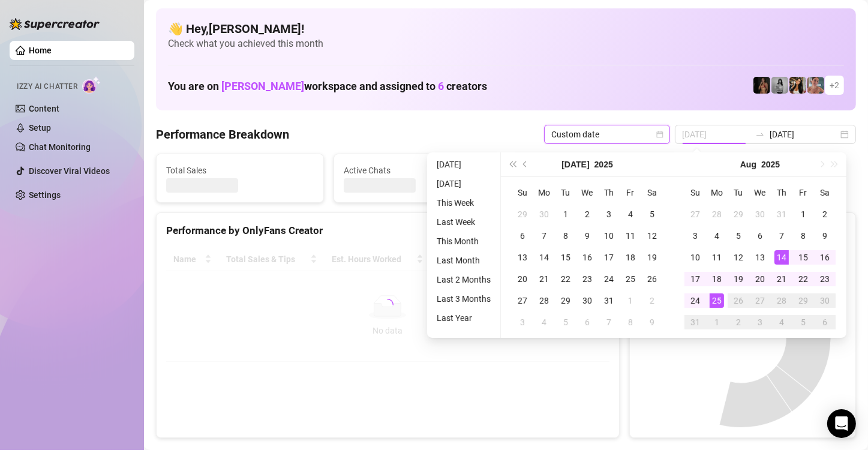 The height and width of the screenshot is (450, 868). What do you see at coordinates (464, 318) in the screenshot?
I see `li: Last Year` at bounding box center [464, 318].